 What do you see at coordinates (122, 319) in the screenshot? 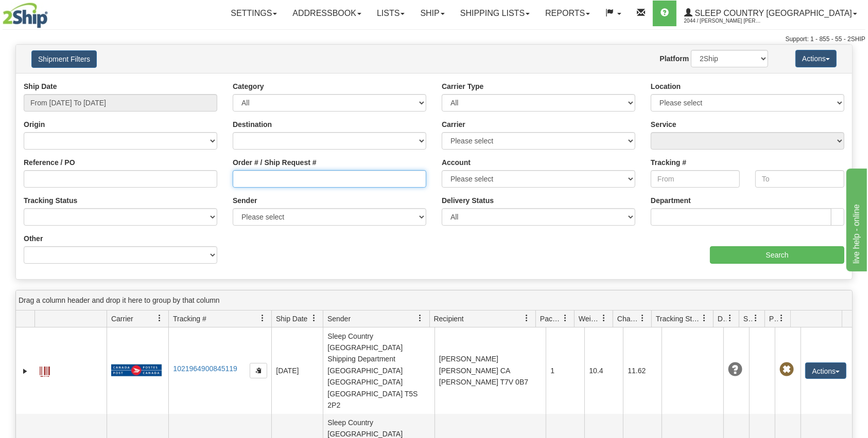
I see `span: Carrier` at bounding box center [122, 319].